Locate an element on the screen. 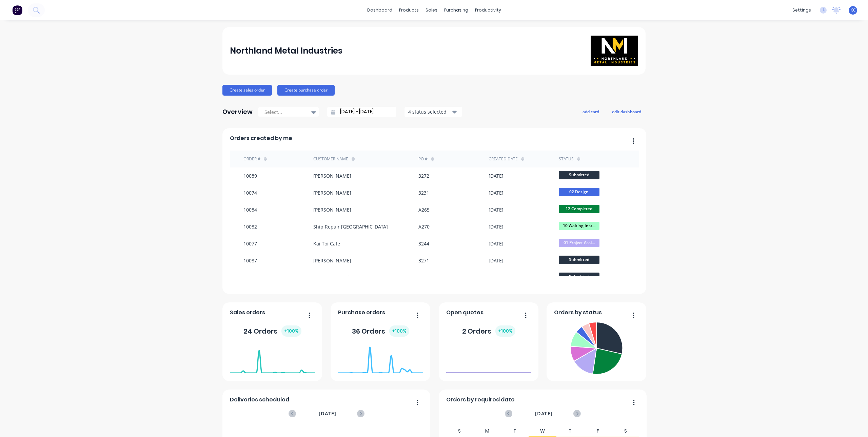  span: Purchase orders is located at coordinates (362, 313).